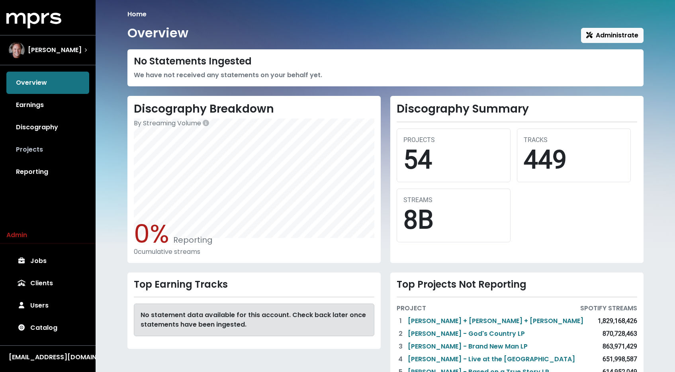 The height and width of the screenshot is (372, 675). What do you see at coordinates (608, 309) in the screenshot?
I see `div: SPOTIFY STREAMS` at bounding box center [608, 309].